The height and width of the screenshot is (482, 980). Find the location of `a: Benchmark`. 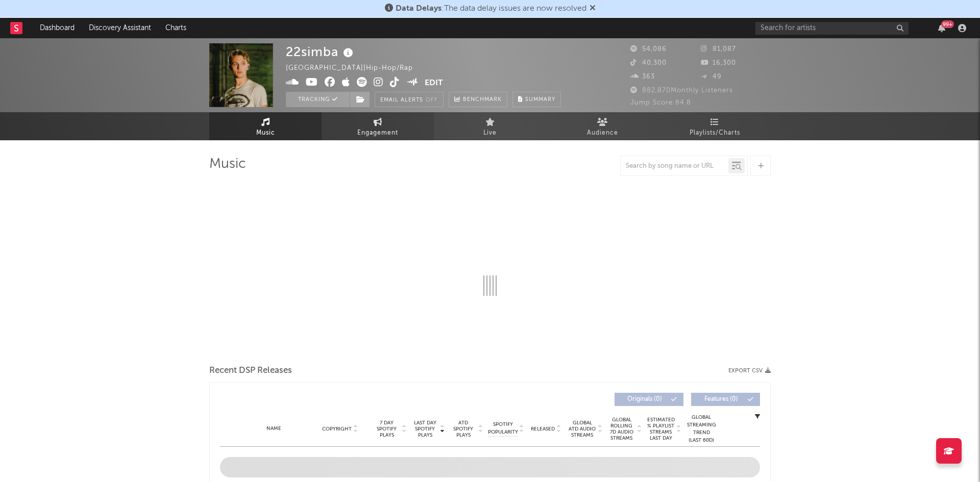

a: Benchmark is located at coordinates (478, 99).